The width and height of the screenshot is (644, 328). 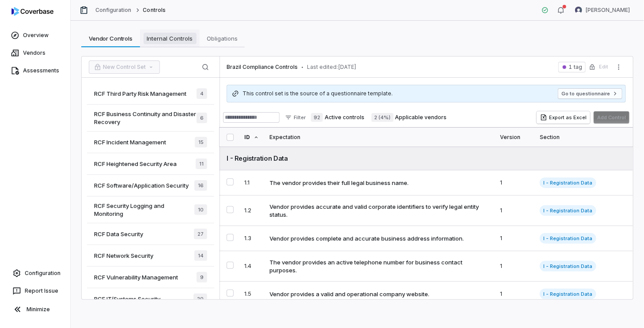 I want to click on td: 1.1, so click(x=252, y=182).